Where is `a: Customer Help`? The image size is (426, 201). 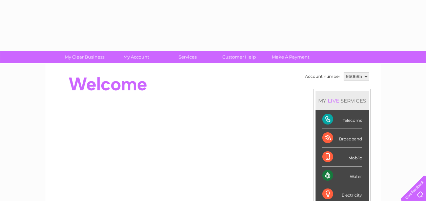 a: Customer Help is located at coordinates (239, 57).